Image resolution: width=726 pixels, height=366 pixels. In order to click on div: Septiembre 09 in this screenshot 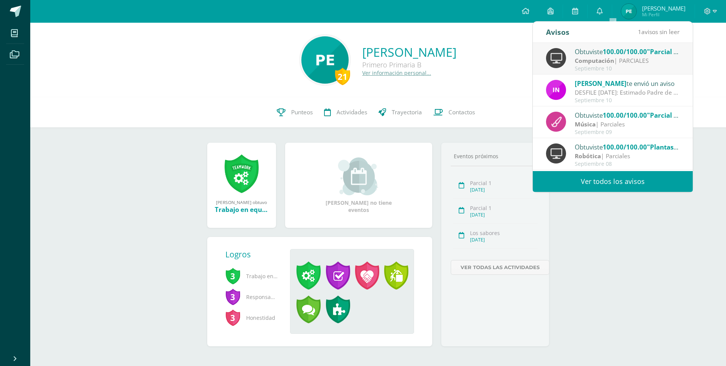, I will do `click(628, 132)`.